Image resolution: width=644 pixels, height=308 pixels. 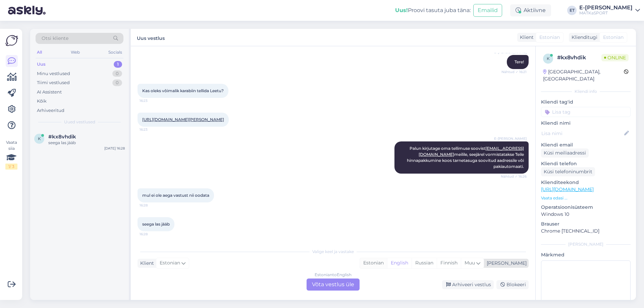 What do you see at coordinates (488, 10) in the screenshot?
I see `button: Emailid` at bounding box center [488, 10].